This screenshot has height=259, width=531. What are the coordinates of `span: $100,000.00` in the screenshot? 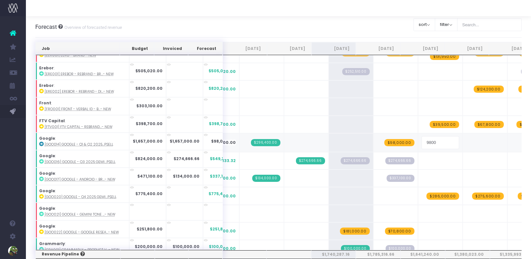 It's located at (222, 247).